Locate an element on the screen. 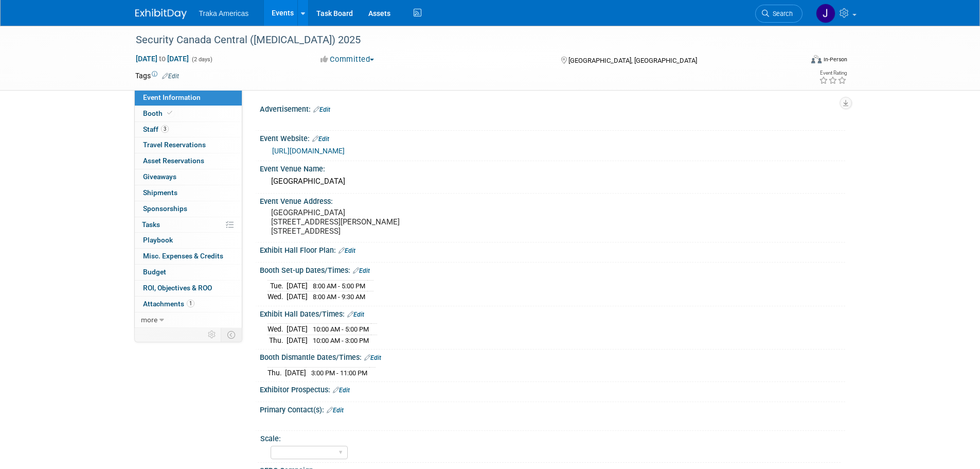  a: Attachments1 is located at coordinates (188, 304).